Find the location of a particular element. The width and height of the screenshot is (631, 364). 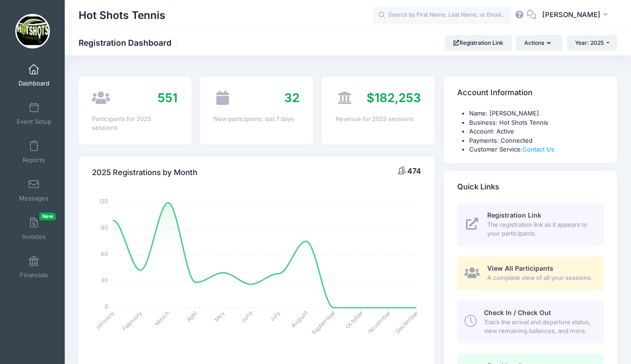

tspan: May is located at coordinates (220, 316).